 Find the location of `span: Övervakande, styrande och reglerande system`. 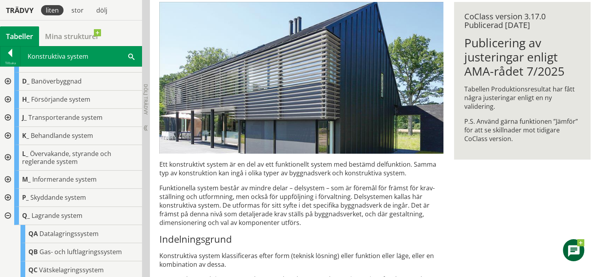

span: Övervakande, styrande och reglerande system is located at coordinates (67, 158).